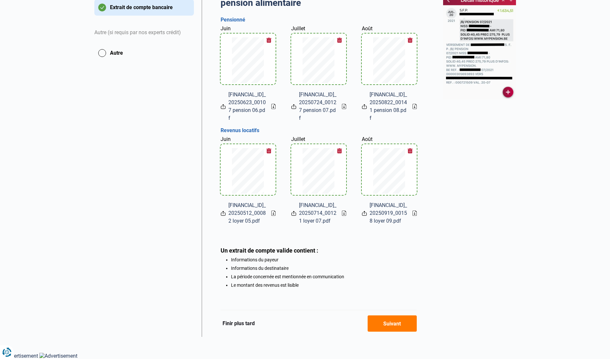 The height and width of the screenshot is (359, 610). What do you see at coordinates (58, 356) in the screenshot?
I see `img: Advertisement` at bounding box center [58, 356].